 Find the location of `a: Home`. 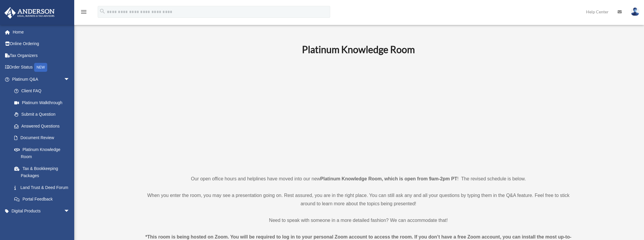

a: Home is located at coordinates (41, 32).